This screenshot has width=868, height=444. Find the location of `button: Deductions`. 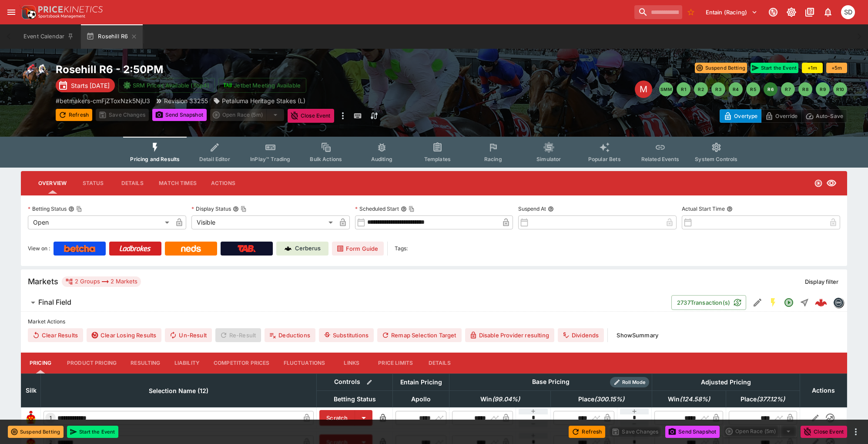

button: Deductions is located at coordinates (290, 335).